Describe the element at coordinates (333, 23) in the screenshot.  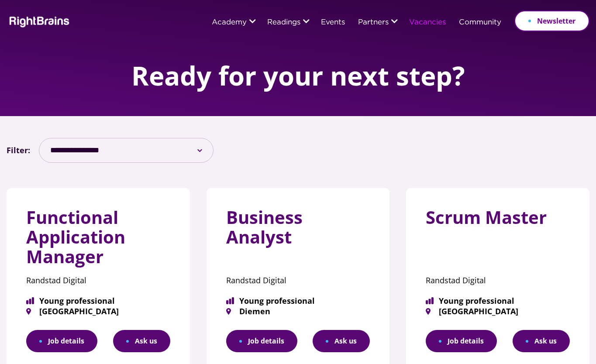
I see `a: Events` at that location.